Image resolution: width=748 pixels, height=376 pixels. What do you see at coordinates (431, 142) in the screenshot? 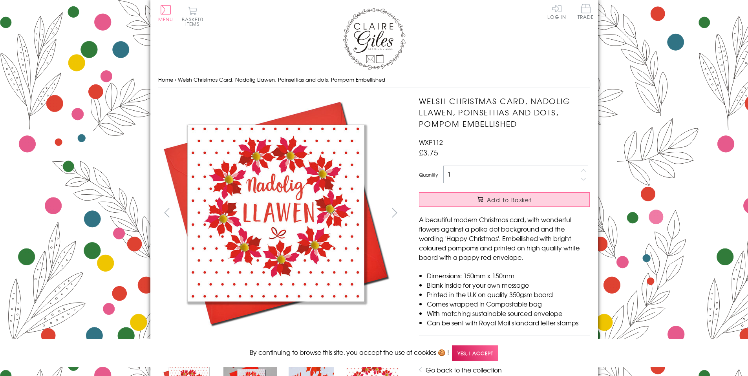
I see `span: WXP112` at bounding box center [431, 142].